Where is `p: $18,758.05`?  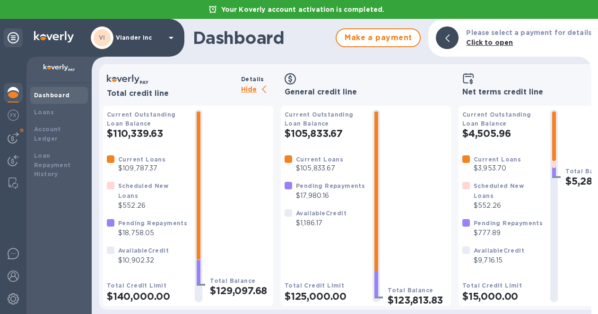
p: $18,758.05 is located at coordinates (153, 233).